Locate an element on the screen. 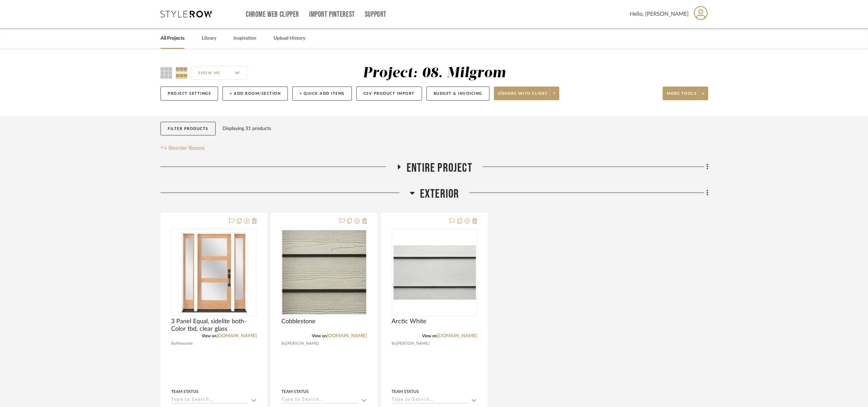 The height and width of the screenshot is (407, 868). span: 3 Panel Equal, sidelite both- Color tbd, clear glass is located at coordinates (214, 325).